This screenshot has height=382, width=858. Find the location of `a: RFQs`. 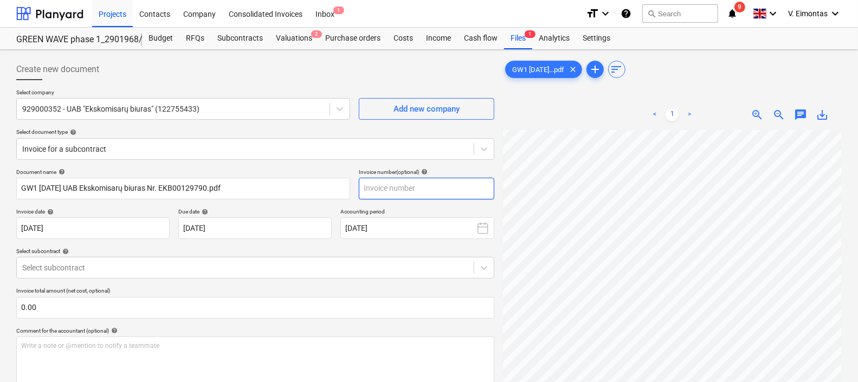

a: RFQs is located at coordinates (195, 38).